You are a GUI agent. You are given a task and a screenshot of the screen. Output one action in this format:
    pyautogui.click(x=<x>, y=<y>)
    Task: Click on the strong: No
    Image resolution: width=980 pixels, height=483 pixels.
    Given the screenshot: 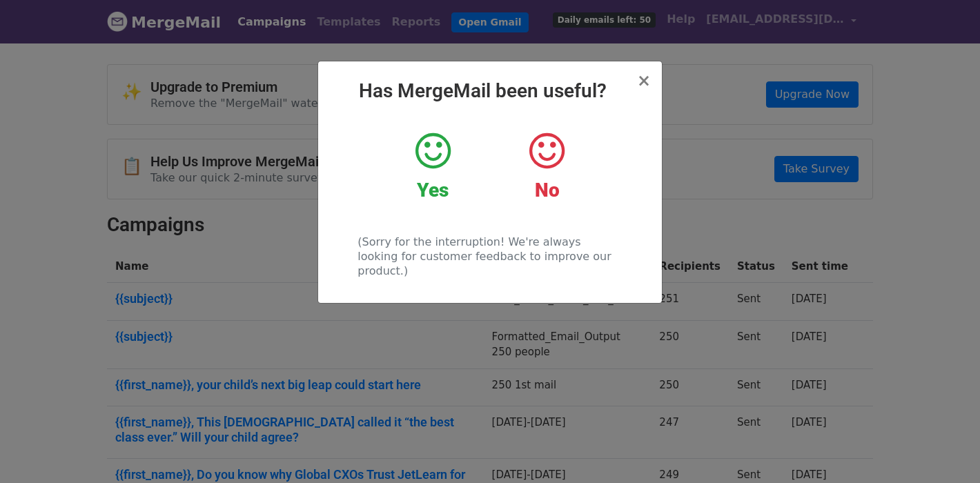 What is the action you would take?
    pyautogui.click(x=547, y=190)
    